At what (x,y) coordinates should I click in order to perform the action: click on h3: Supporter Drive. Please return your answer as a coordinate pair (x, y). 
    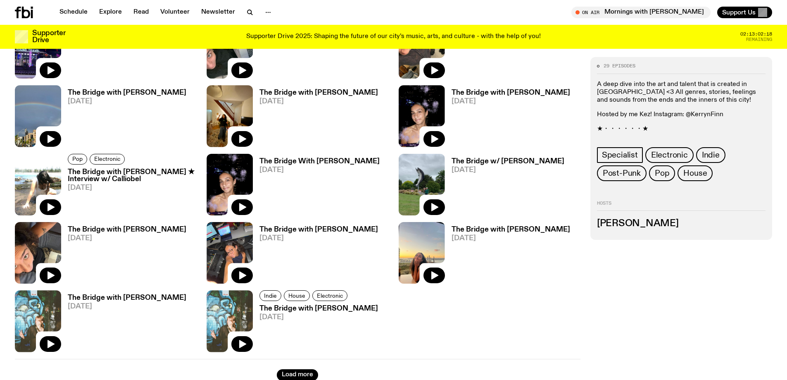
    Looking at the image, I should click on (49, 37).